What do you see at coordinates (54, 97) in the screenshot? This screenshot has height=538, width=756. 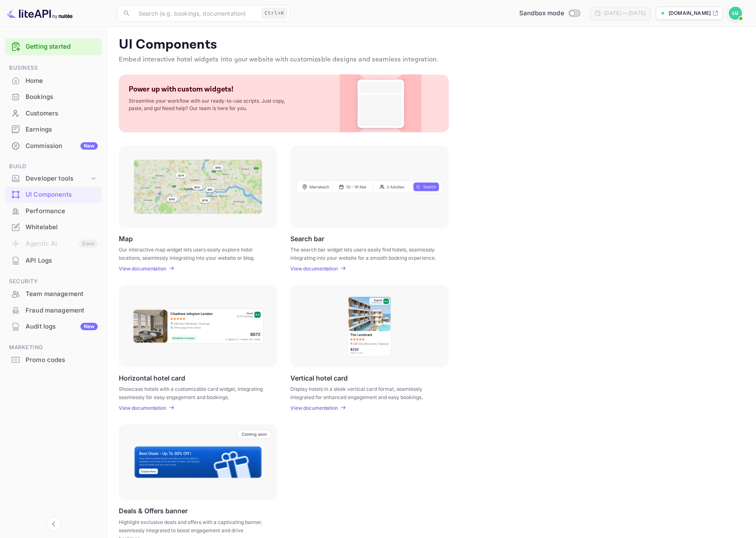 I see `a: Bookings` at bounding box center [54, 97].